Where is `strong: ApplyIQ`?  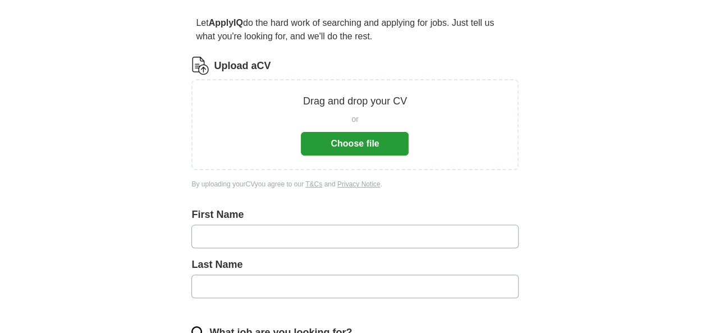 strong: ApplyIQ is located at coordinates (225, 22).